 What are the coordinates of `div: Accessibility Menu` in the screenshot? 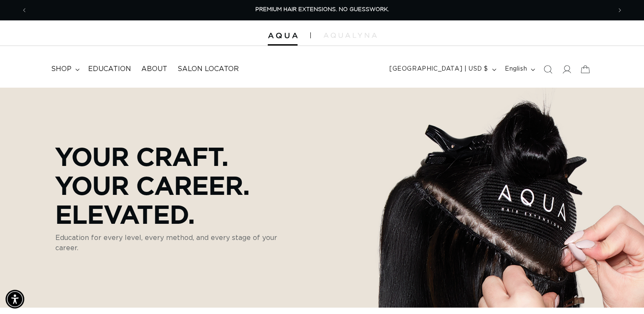 It's located at (15, 299).